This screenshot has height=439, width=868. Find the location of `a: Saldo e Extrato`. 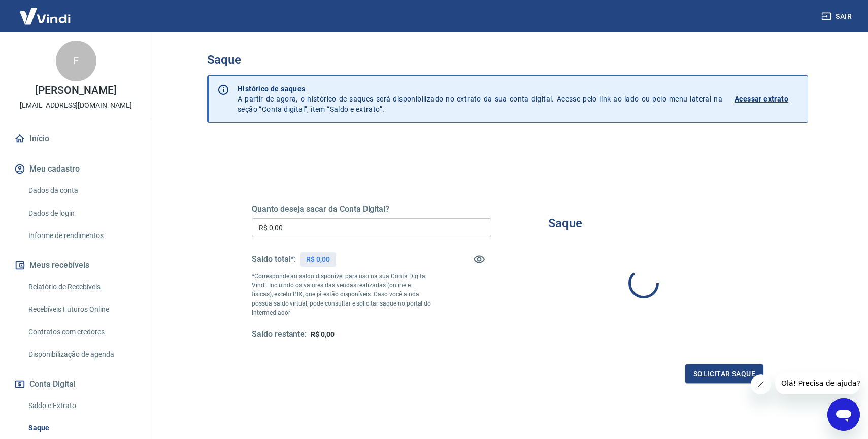

a: Saldo e Extrato is located at coordinates (82, 405).